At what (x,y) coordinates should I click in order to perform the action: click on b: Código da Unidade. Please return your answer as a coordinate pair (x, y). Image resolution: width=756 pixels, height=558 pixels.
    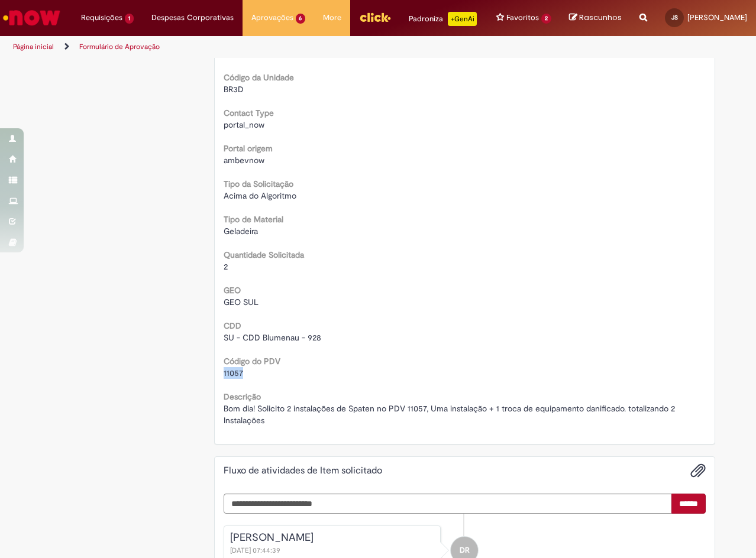
    Looking at the image, I should click on (258, 77).